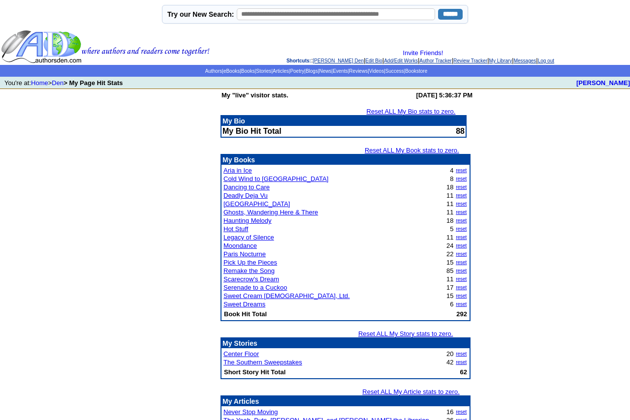 The image size is (630, 420). I want to click on a: Invite Friends!, so click(423, 53).